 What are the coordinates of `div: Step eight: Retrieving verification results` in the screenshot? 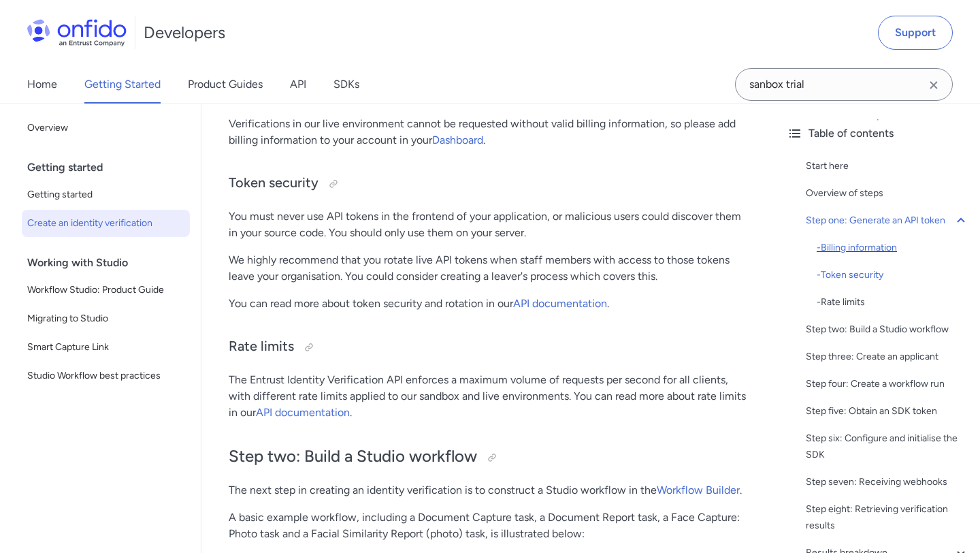 It's located at (888, 518).